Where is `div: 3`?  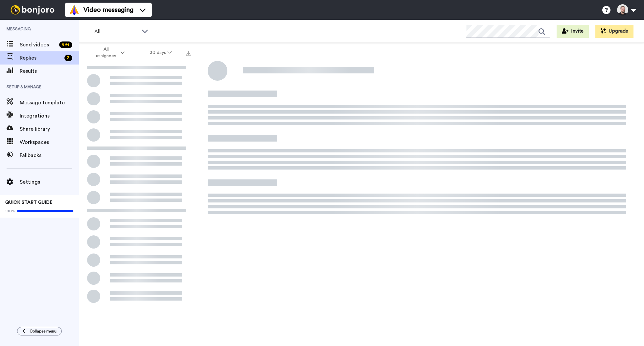 div: 3 is located at coordinates (69, 58).